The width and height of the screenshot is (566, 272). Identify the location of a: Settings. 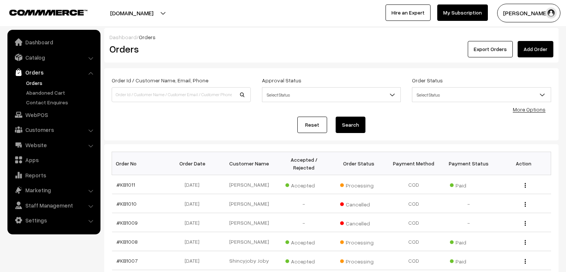
(54, 220).